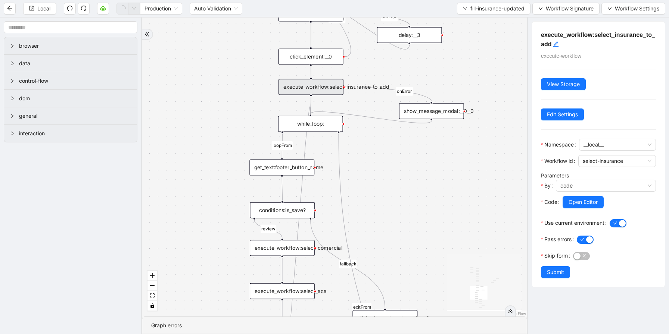 The height and width of the screenshot is (334, 669). Describe the element at coordinates (71, 98) in the screenshot. I see `div: dom` at that location.